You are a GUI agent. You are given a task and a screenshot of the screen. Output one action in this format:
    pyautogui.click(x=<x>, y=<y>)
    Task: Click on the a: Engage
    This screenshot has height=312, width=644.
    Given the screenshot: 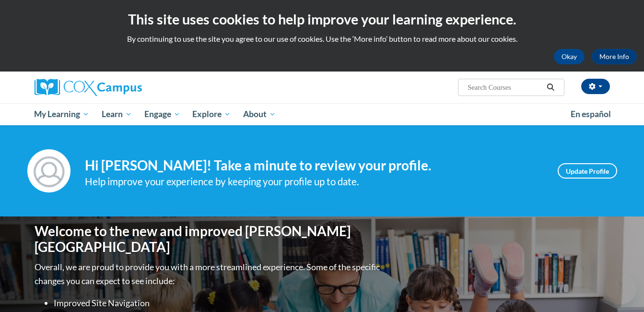 What is the action you would take?
    pyautogui.click(x=162, y=114)
    